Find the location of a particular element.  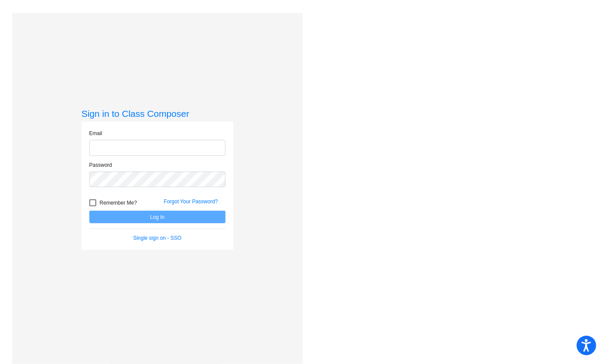

span: Remember Me? is located at coordinates (118, 203).